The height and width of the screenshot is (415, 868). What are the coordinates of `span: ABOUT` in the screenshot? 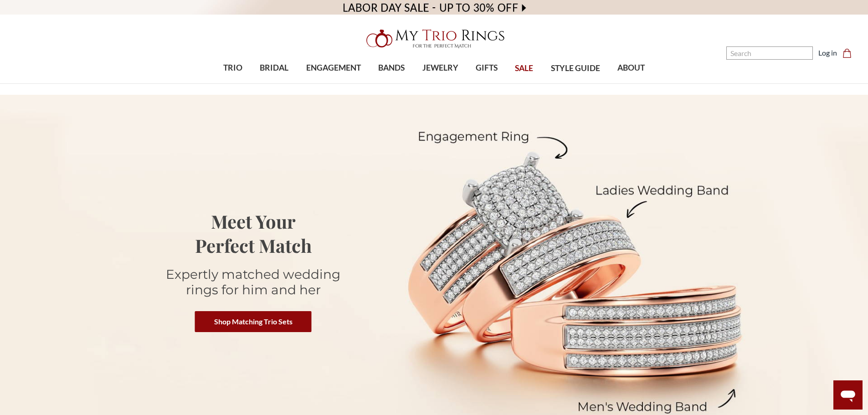 It's located at (631, 68).